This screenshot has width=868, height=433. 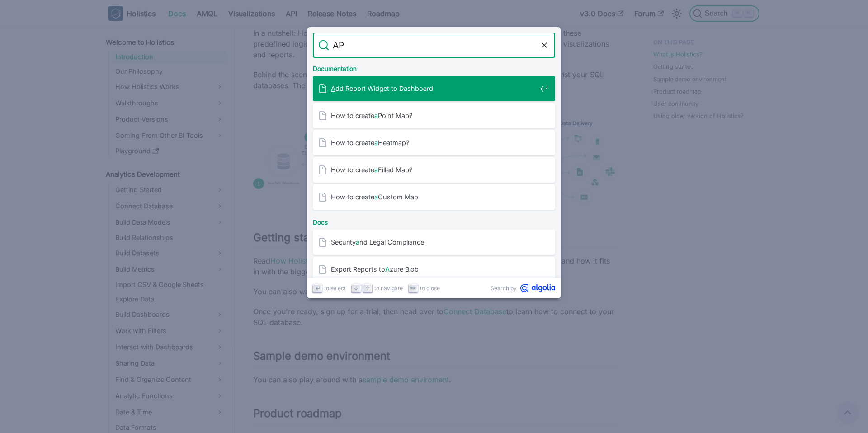 I want to click on span: Export Reports to zure Blob, so click(x=434, y=269).